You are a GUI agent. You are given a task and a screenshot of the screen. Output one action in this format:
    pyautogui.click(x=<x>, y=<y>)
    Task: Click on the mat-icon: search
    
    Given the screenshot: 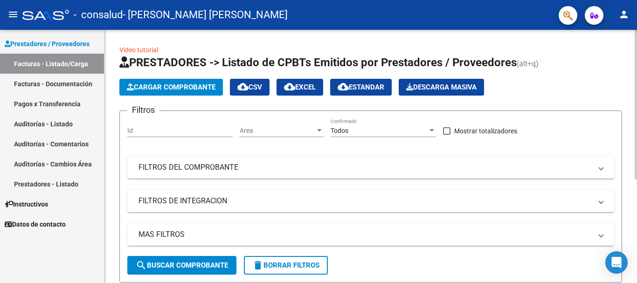 What is the action you would take?
    pyautogui.click(x=141, y=265)
    